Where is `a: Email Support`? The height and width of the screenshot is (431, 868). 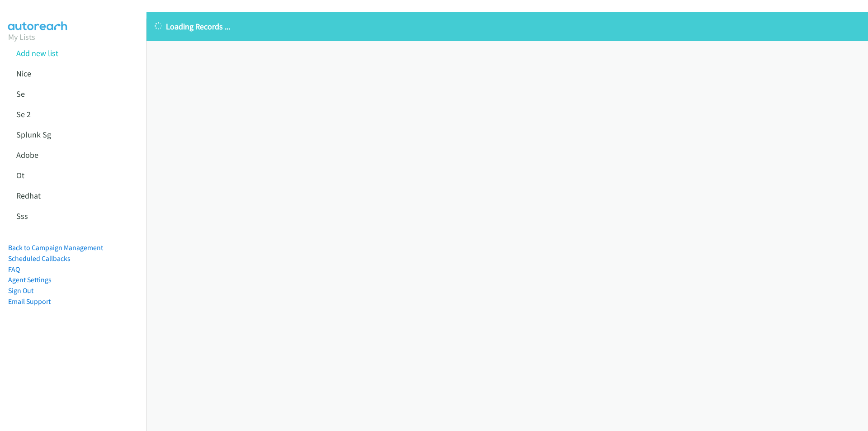
a: Email Support is located at coordinates (30, 302).